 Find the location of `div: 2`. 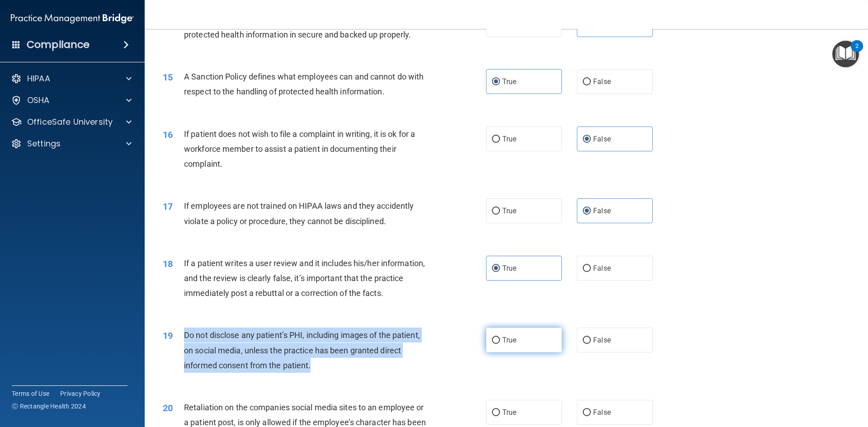

div: 2 is located at coordinates (856, 52).